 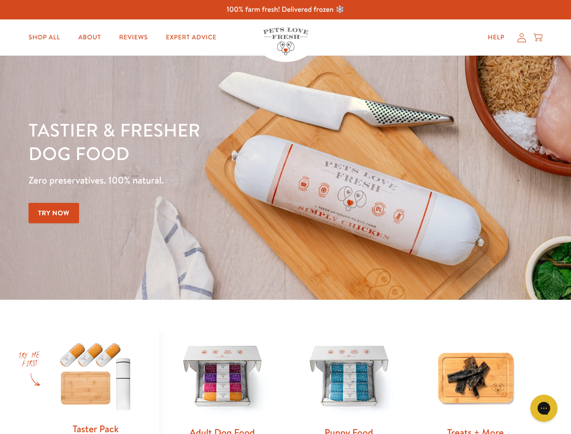 What do you see at coordinates (200, 141) in the screenshot?
I see `h1: Tastier & fresher dog food` at bounding box center [200, 141].